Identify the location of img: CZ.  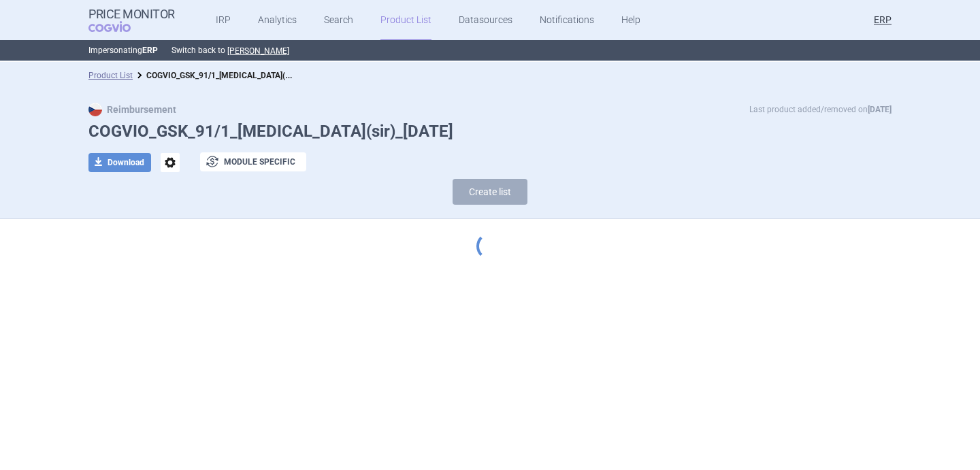
(96, 109).